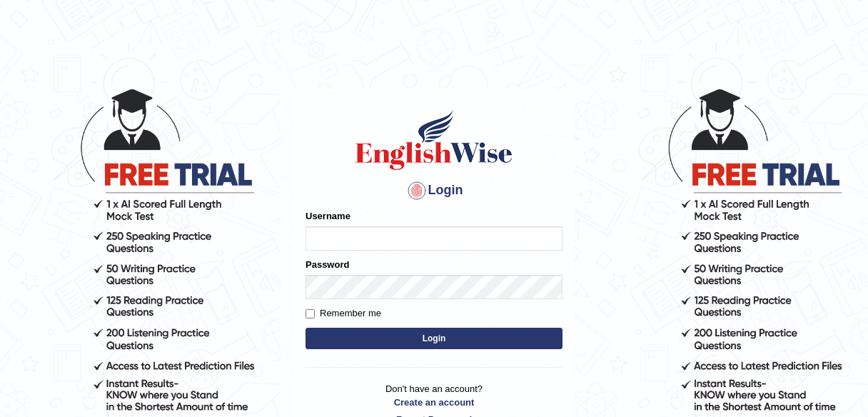 This screenshot has height=417, width=868. I want to click on label: Remember me, so click(343, 314).